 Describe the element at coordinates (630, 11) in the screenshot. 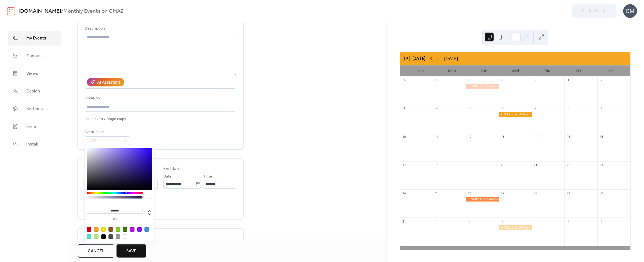

I see `div: DM` at that location.